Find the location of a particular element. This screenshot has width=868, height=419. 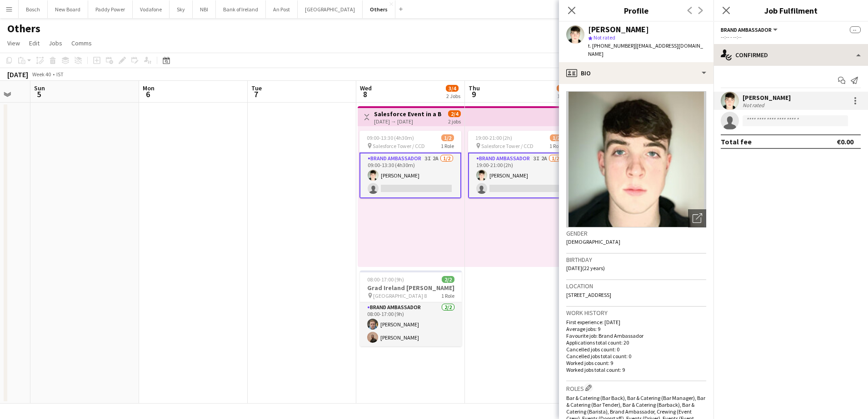

h3: Work history is located at coordinates (636, 313).